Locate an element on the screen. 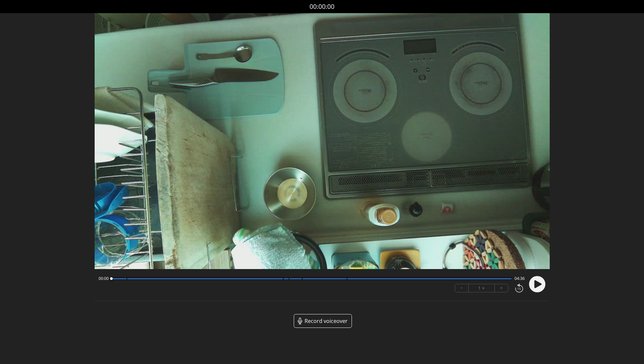 This screenshot has width=644, height=364. span: 00:00 is located at coordinates (103, 279).